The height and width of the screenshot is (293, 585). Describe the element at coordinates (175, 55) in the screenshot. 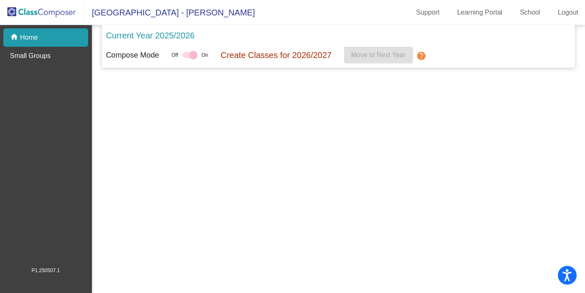

I see `span: Off` at that location.